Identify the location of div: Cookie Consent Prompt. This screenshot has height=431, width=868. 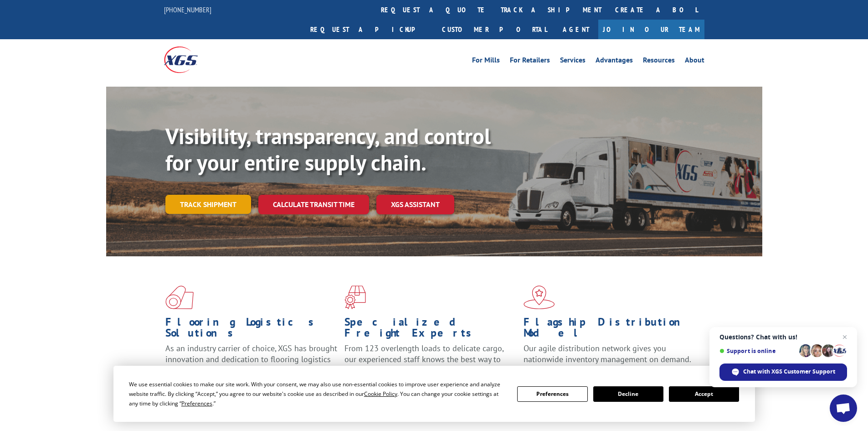
(434, 393).